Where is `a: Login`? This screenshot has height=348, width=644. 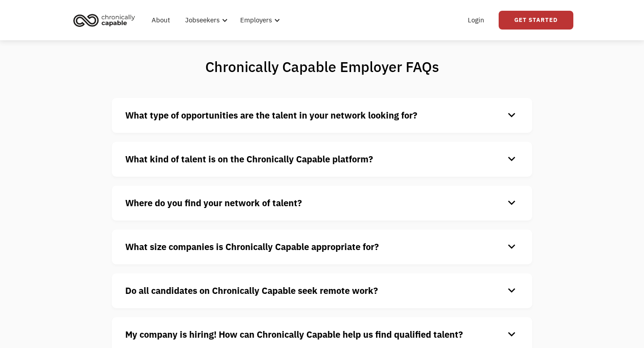
a: Login is located at coordinates (476, 20).